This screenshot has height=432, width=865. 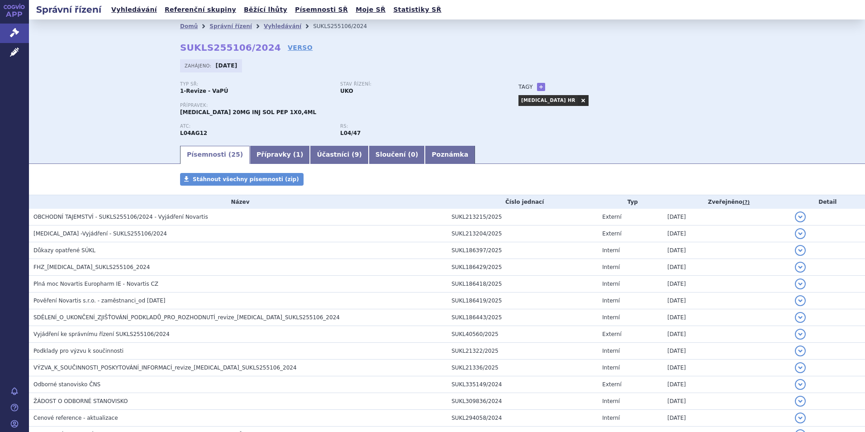 What do you see at coordinates (522, 334) in the screenshot?
I see `td: SUKL40560/2025` at bounding box center [522, 334].